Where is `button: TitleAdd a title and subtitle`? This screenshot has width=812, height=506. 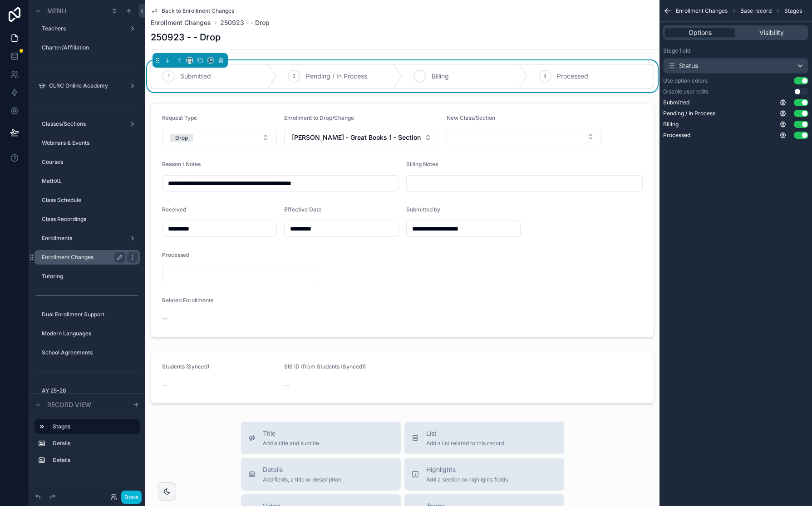 button: TitleAdd a title and subtitle is located at coordinates (321, 438).